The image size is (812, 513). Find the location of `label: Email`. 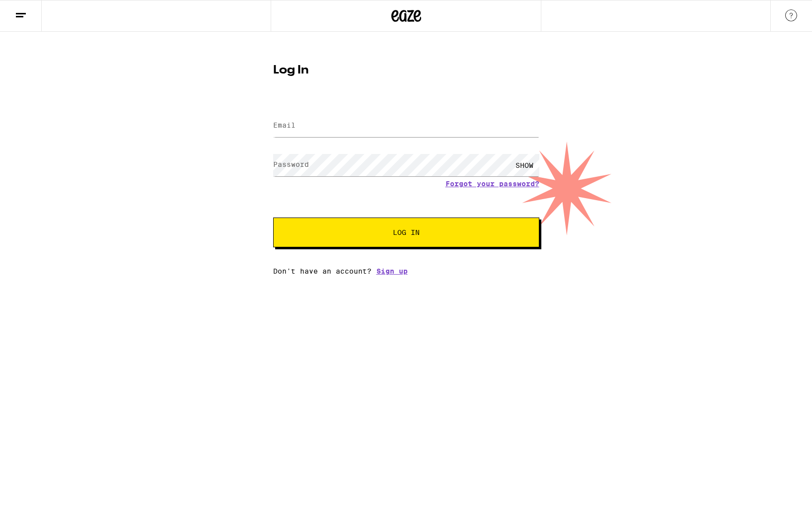

label: Email is located at coordinates (284, 125).